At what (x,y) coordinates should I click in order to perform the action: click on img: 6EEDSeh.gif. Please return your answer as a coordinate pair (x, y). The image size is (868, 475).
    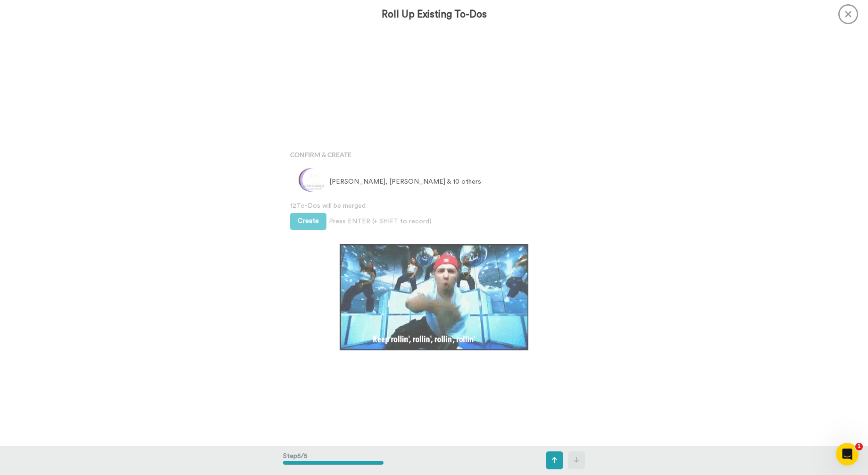
    Looking at the image, I should click on (434, 297).